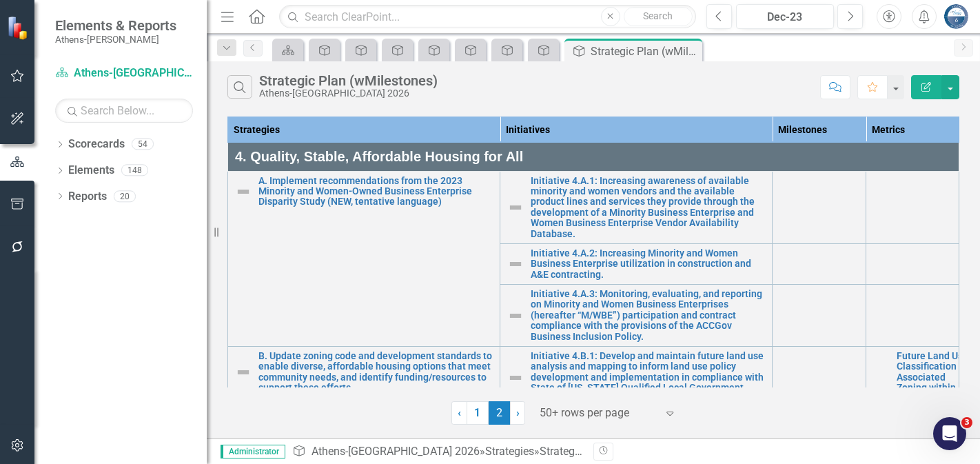  What do you see at coordinates (88, 196) in the screenshot?
I see `a: Reports` at bounding box center [88, 196].